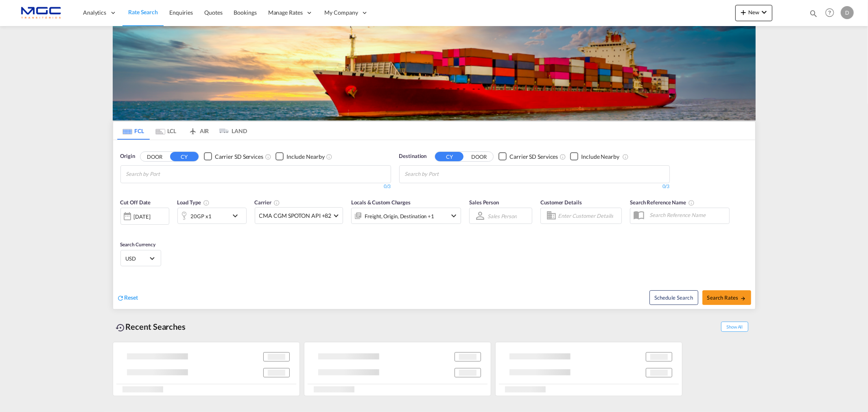  Describe the element at coordinates (95, 12) in the screenshot. I see `span: Analytics` at that location.